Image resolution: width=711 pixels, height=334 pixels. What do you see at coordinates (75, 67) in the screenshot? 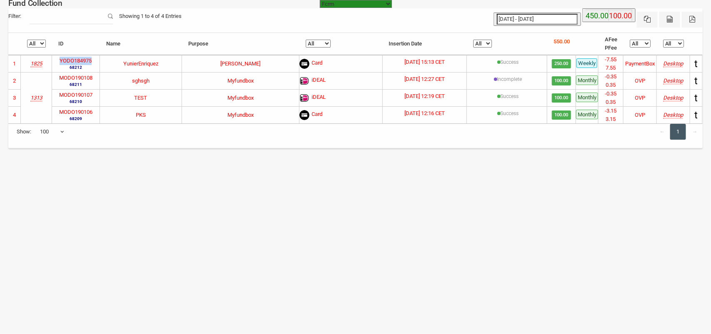
I see `small: 68212` at bounding box center [75, 67].